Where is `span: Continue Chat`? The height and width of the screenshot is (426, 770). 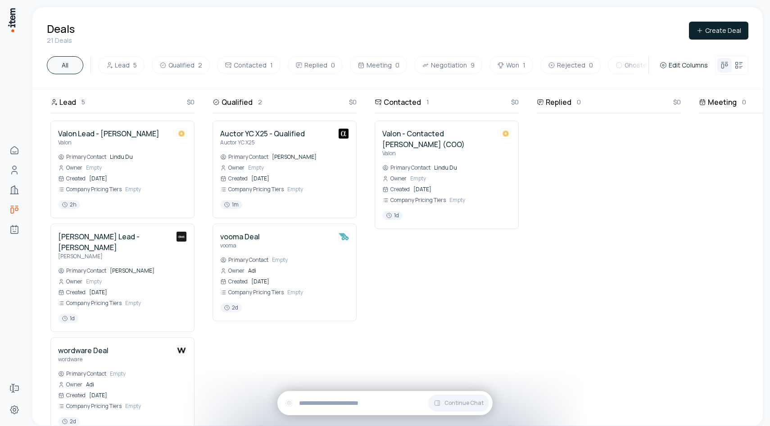 span: Continue Chat is located at coordinates (464, 403).